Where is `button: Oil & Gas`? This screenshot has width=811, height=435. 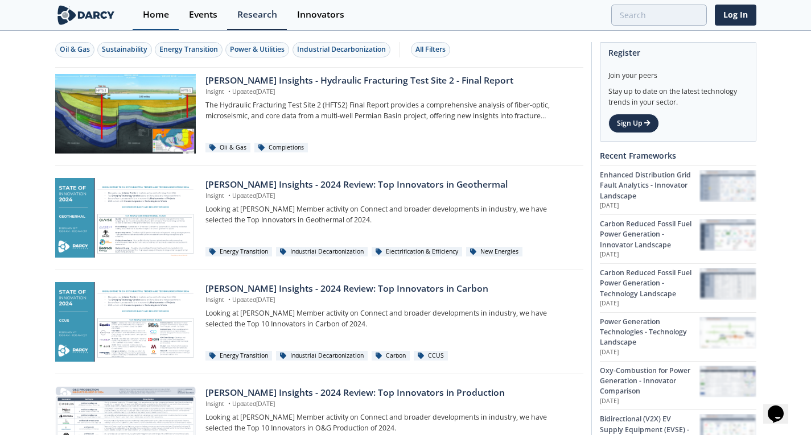 button: Oil & Gas is located at coordinates (75, 50).